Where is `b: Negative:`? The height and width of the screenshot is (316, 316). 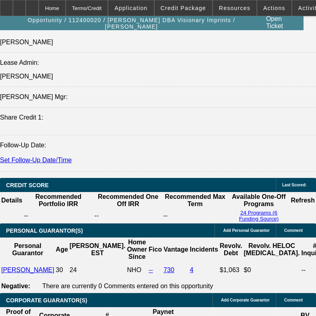 b: Negative: is located at coordinates (16, 286).